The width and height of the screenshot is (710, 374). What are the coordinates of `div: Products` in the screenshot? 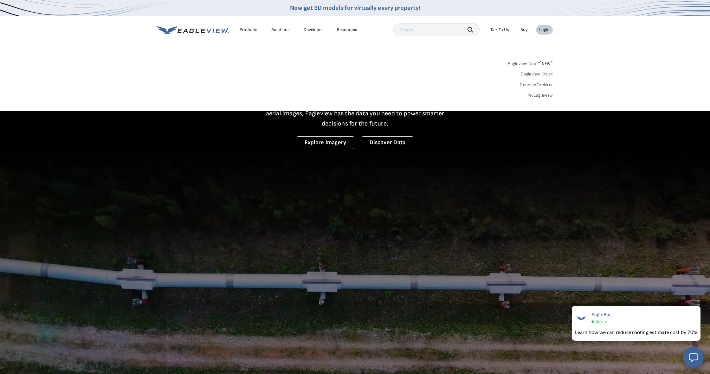 It's located at (248, 30).